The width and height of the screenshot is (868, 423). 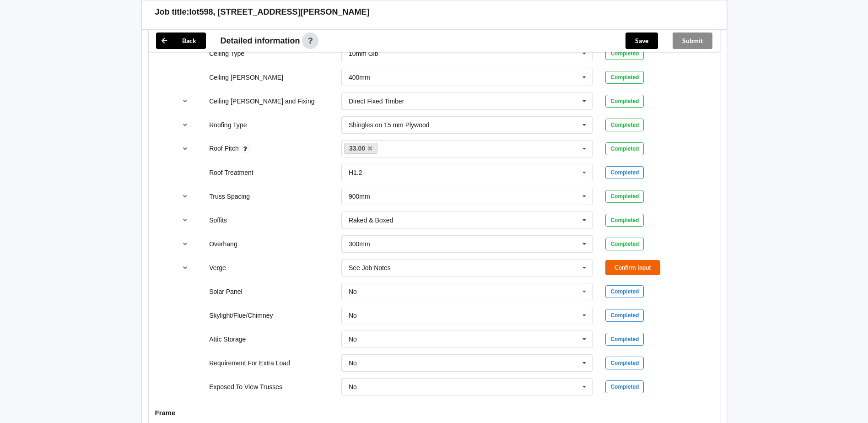 I want to click on label: Requirement For Extra Load, so click(x=249, y=363).